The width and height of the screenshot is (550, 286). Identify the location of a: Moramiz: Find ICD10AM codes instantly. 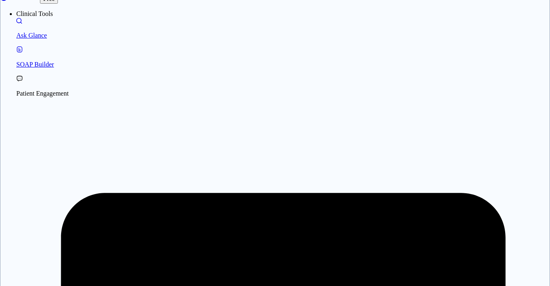
(283, 29).